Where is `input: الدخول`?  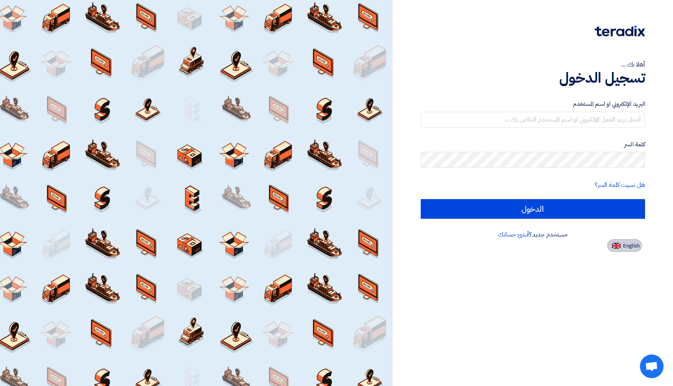
input: الدخول is located at coordinates (533, 209).